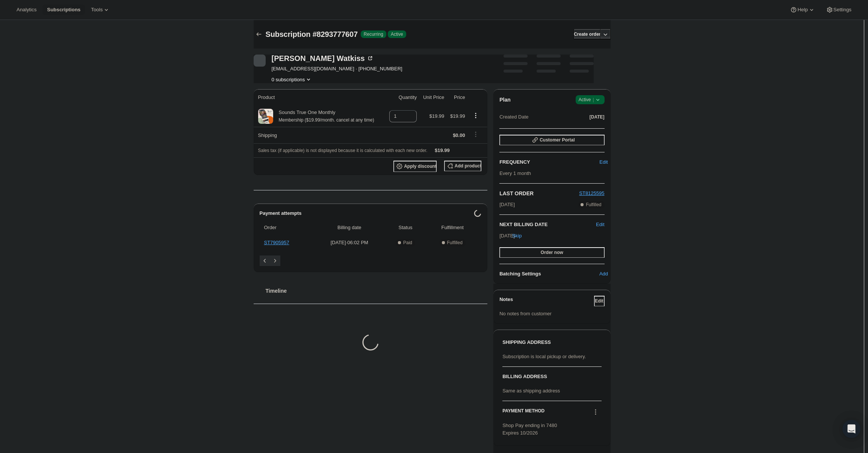 Image resolution: width=868 pixels, height=453 pixels. Describe the element at coordinates (312, 34) in the screenshot. I see `span: Subscription #8293777607` at that location.